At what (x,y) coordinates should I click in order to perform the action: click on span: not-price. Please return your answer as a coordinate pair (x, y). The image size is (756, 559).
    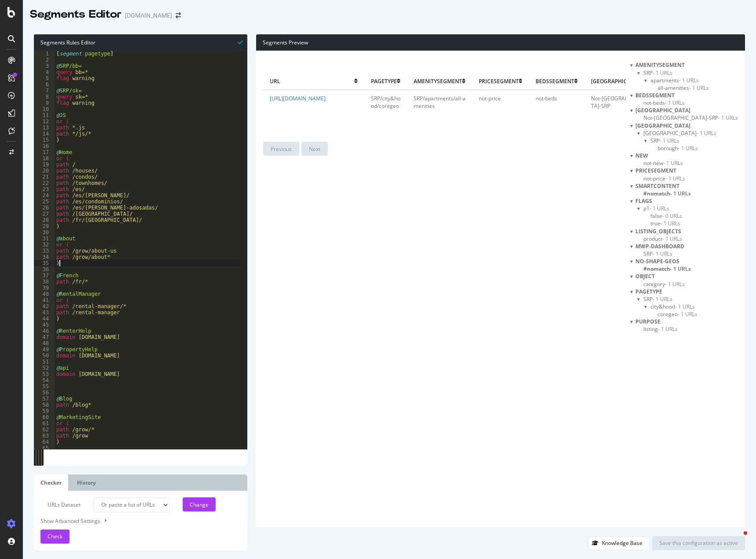
    Looking at the image, I should click on (490, 98).